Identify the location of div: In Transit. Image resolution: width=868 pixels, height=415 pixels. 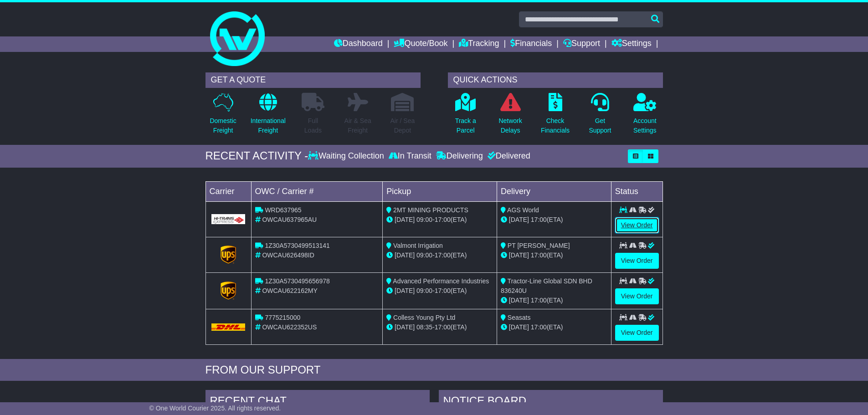
(410, 156).